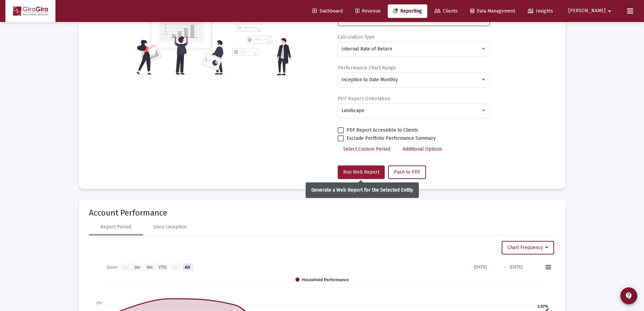 This screenshot has width=644, height=311. Describe the element at coordinates (540, 11) in the screenshot. I see `span: Insights` at that location.